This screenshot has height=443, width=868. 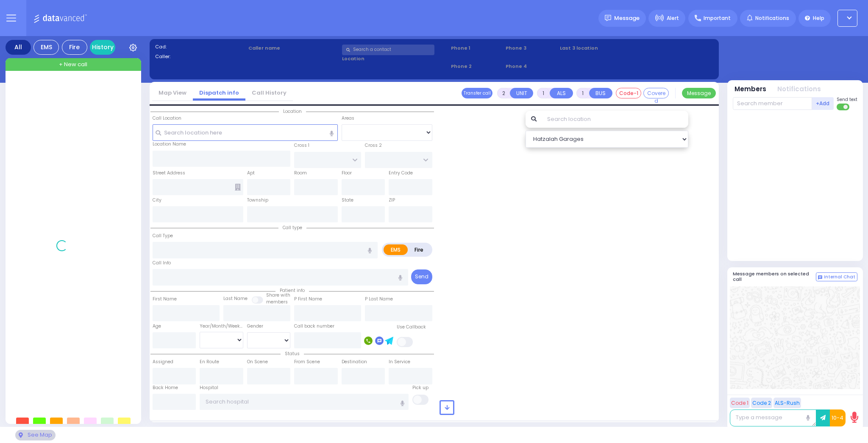 I want to click on span: Message, so click(x=627, y=19).